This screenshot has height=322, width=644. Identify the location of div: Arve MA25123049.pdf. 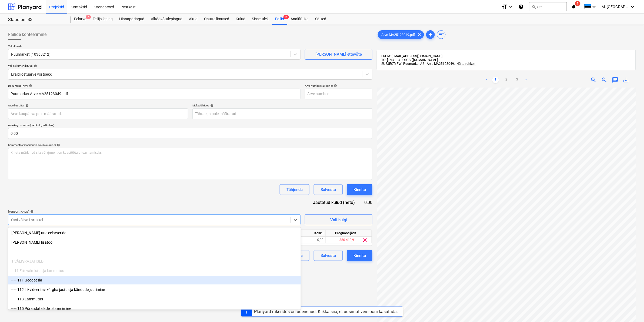
(401, 35).